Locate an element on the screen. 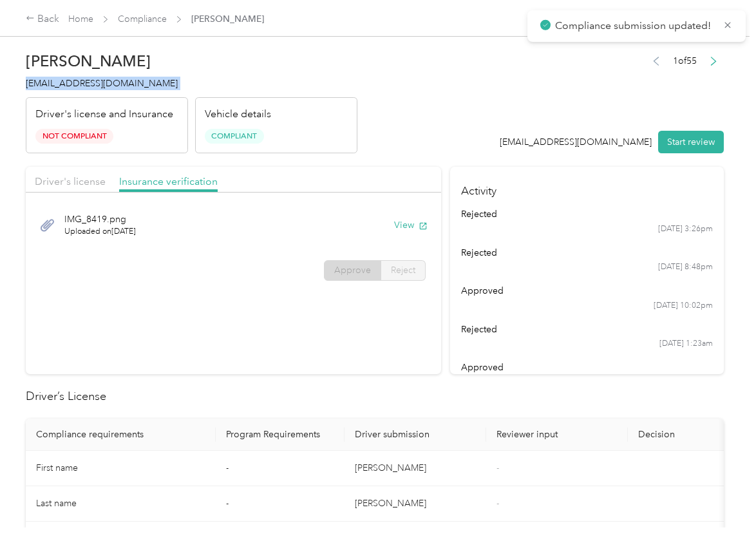  a: Home is located at coordinates (80, 19).